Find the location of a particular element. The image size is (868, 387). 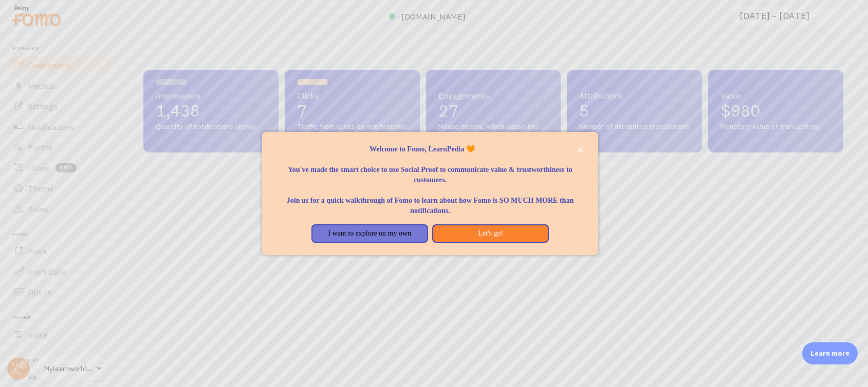

button: close, is located at coordinates (580, 149).